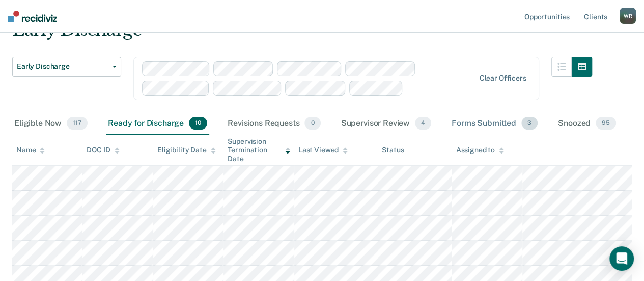  What do you see at coordinates (606, 123) in the screenshot?
I see `span: 95` at bounding box center [606, 123].